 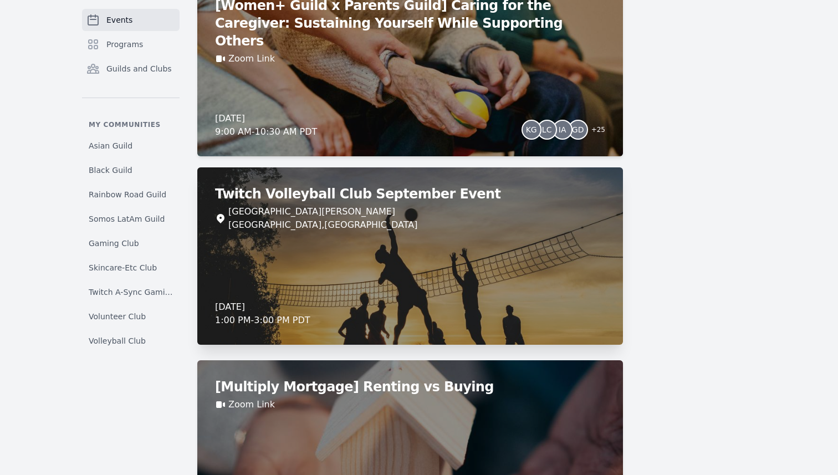 I want to click on a: Skincare-Etc Club, so click(x=131, y=268).